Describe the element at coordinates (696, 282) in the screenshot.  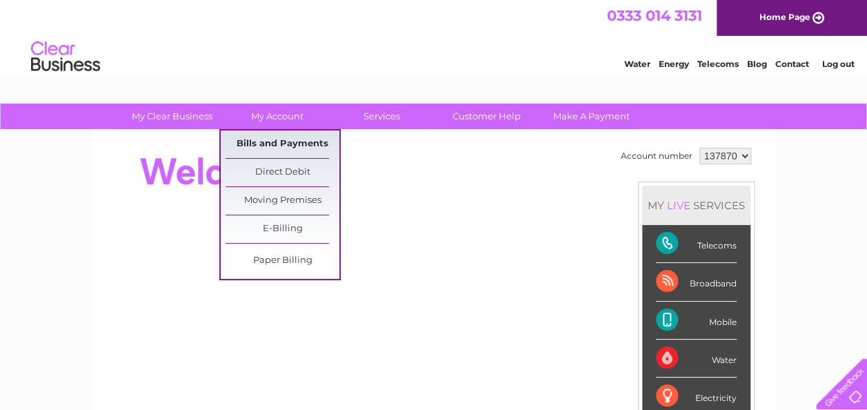
I see `div: Broadband` at that location.